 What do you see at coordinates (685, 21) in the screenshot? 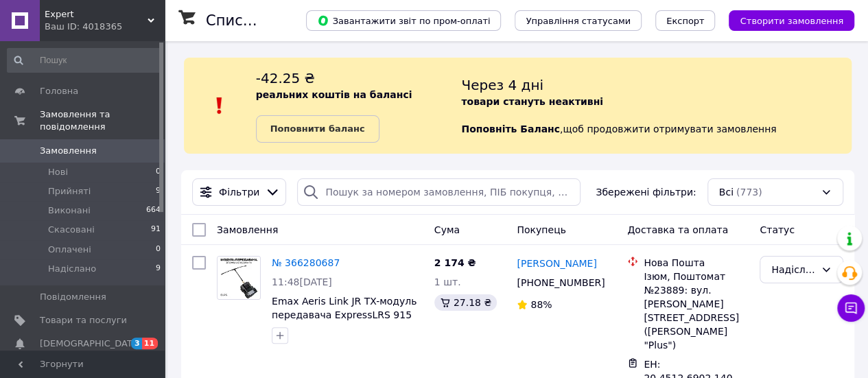
I see `span: Експорт` at bounding box center [685, 21].